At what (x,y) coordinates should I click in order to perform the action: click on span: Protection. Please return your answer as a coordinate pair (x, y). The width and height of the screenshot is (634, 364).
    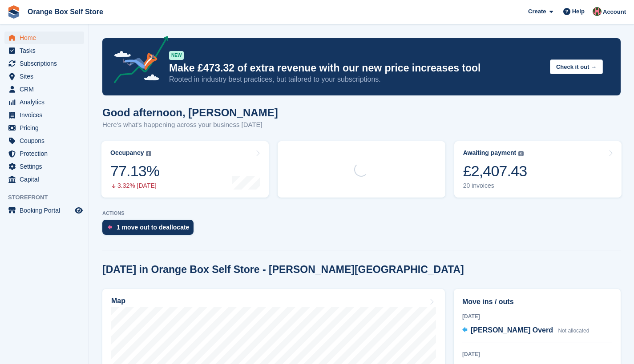
    Looking at the image, I should click on (47, 154).